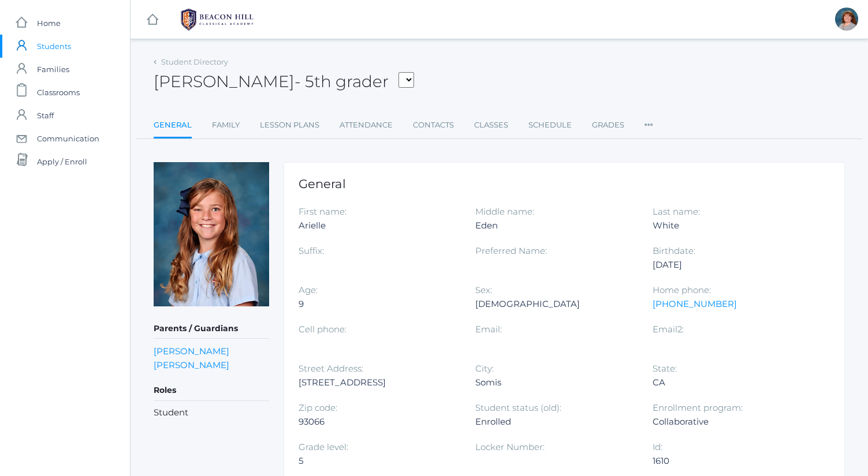 Image resolution: width=868 pixels, height=476 pixels. Describe the element at coordinates (732, 461) in the screenshot. I see `div: 1610` at that location.